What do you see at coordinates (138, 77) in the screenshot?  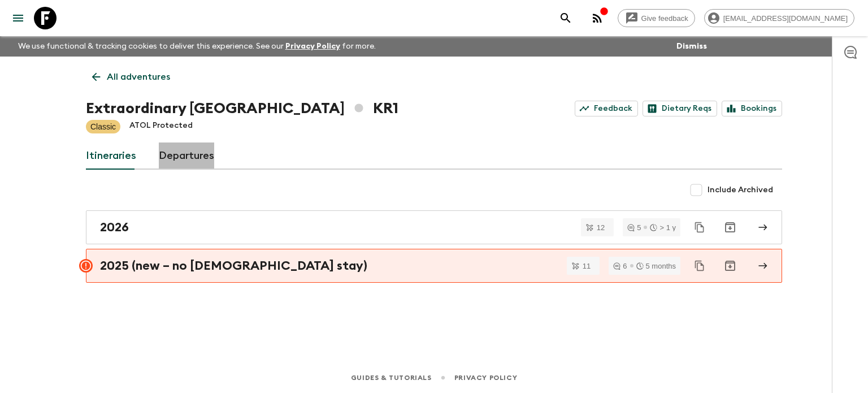 I see `p: All adventures` at bounding box center [138, 77].